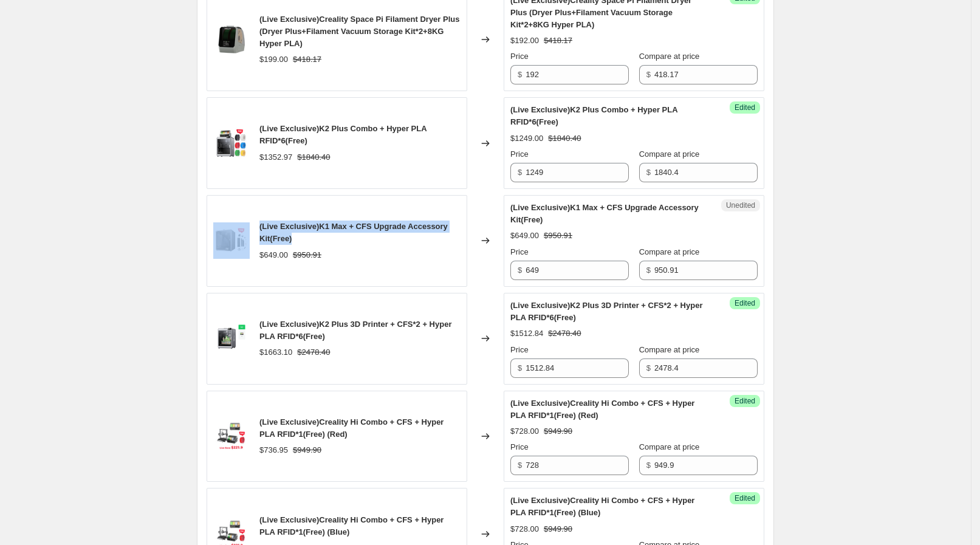  Describe the element at coordinates (232, 338) in the screenshot. I see `img: K2PLUS1600X1600px_1_80x.webp` at that location.